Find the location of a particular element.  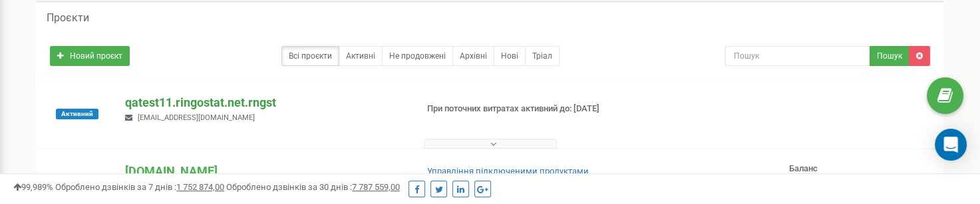

a: Не продовжені is located at coordinates (417, 56).